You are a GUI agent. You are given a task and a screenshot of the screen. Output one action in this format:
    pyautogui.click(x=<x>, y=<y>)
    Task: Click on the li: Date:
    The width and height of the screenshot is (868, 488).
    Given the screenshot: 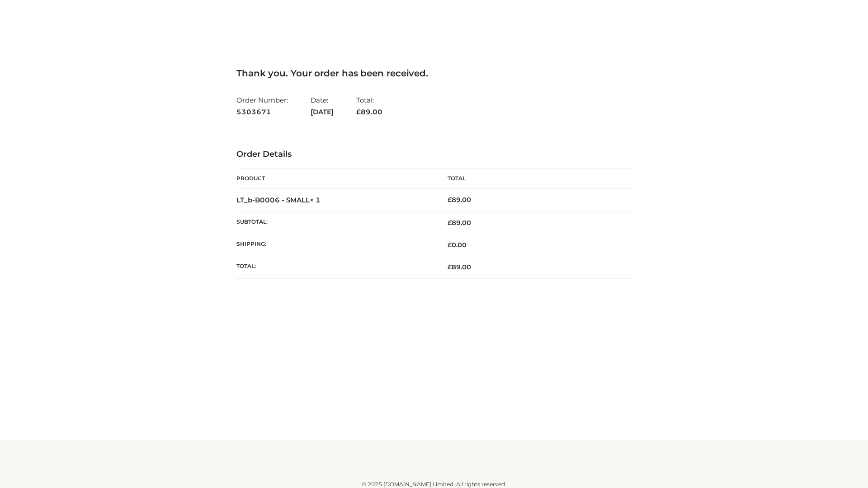 What is the action you would take?
    pyautogui.click(x=322, y=106)
    